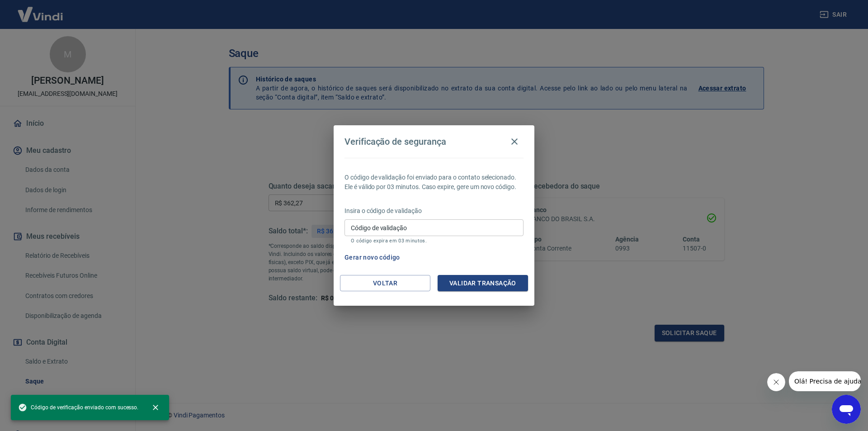  I want to click on p: O código de validação foi enviado para o contato selecionado. Ele é válido por 03 minutos. Caso e..., so click(434, 182).